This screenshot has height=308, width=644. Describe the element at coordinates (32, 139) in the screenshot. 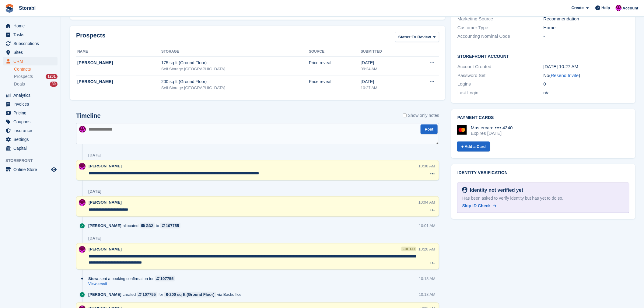

I see `span: Settings` at that location.